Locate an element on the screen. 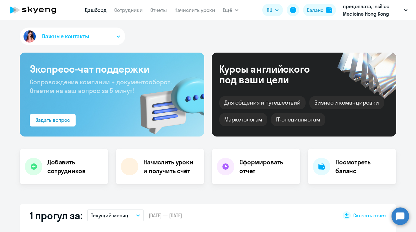 The height and width of the screenshot is (232, 416). div: Бизнес и командировки is located at coordinates (346, 103).